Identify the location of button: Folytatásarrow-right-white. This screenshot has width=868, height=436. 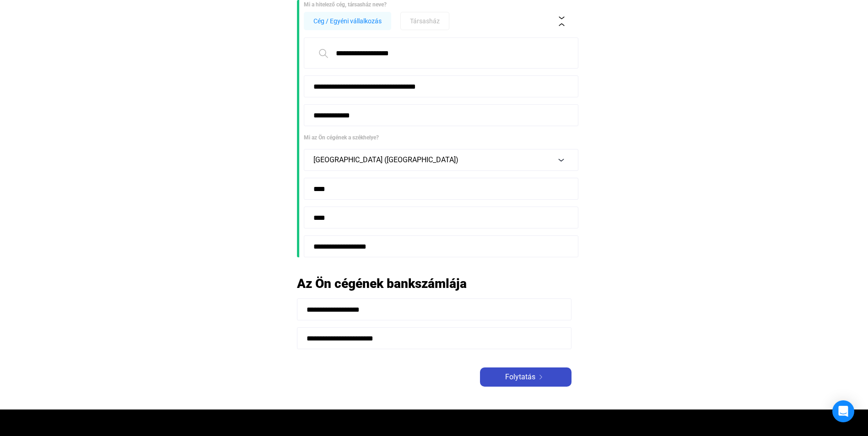
(525, 377).